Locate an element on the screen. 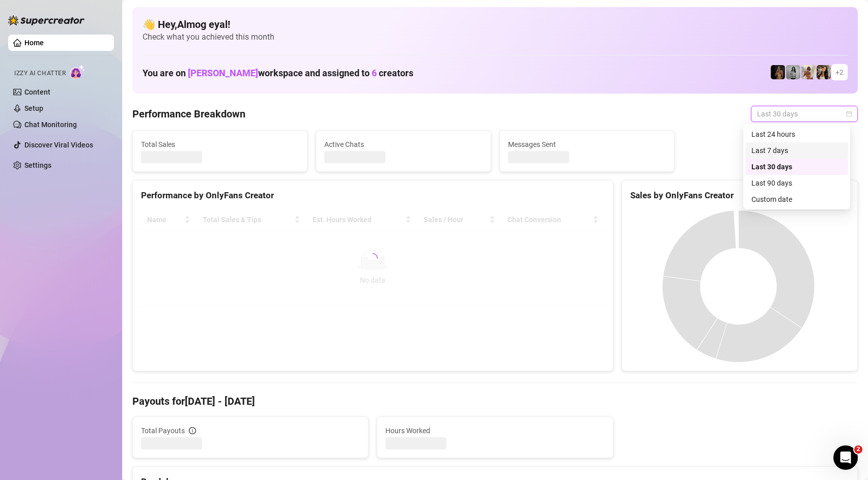  a: Discover Viral Videos is located at coordinates (58, 145).